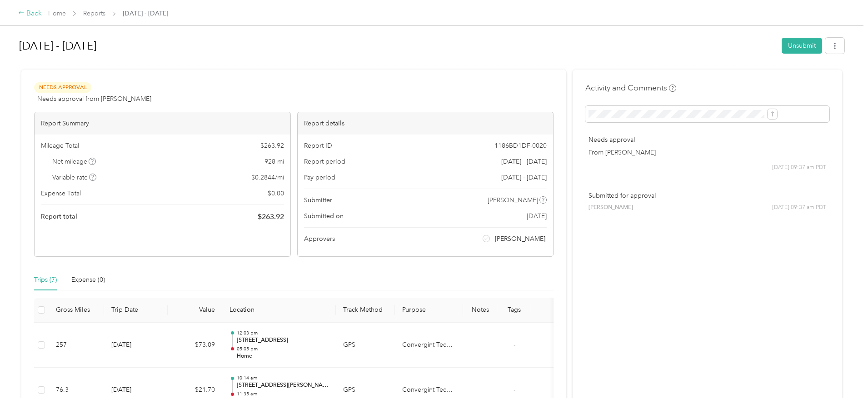 The width and height of the screenshot is (868, 414). What do you see at coordinates (195, 391) in the screenshot?
I see `td: $21.70` at bounding box center [195, 391].